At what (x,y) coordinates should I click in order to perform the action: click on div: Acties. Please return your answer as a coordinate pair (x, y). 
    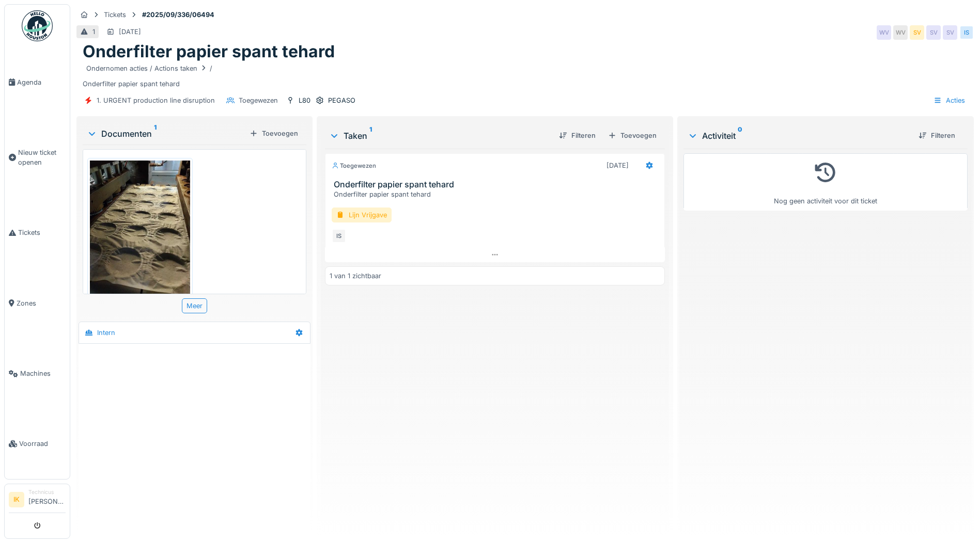
    Looking at the image, I should click on (949, 100).